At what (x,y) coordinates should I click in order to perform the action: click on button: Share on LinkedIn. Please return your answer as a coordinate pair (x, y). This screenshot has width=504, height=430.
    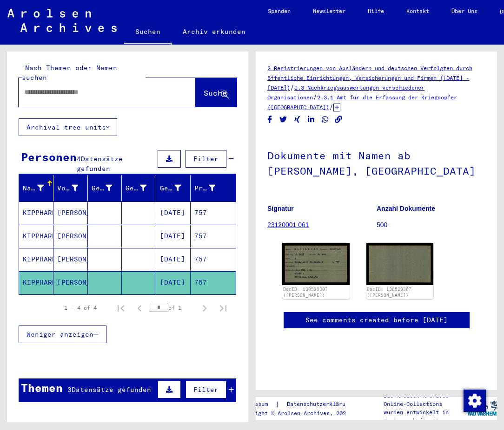
    Looking at the image, I should click on (311, 119).